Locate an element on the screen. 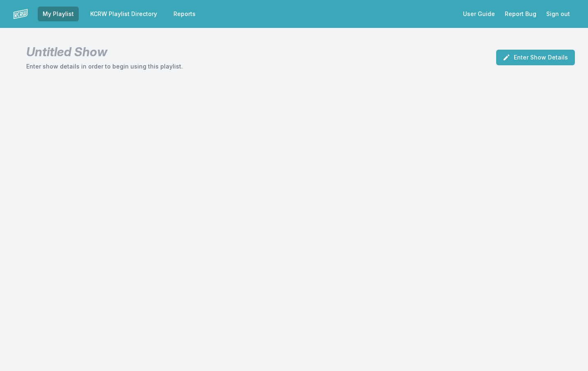  a: User Guide is located at coordinates (479, 14).